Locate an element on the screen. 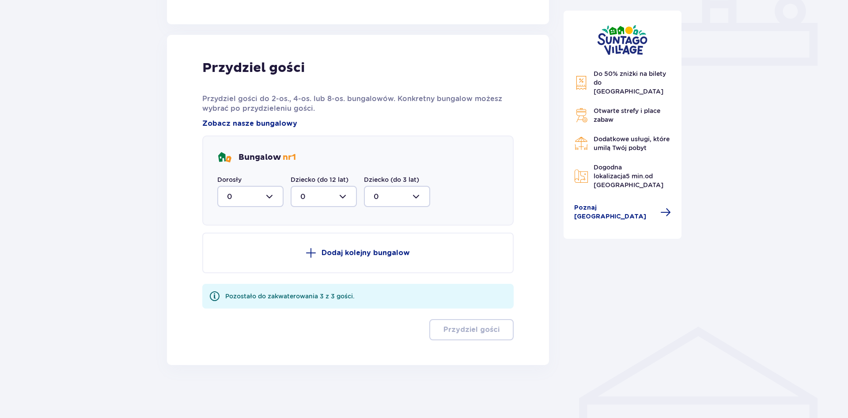 Image resolution: width=848 pixels, height=418 pixels. span: Otwarte strefy i place zabaw is located at coordinates (627, 115).